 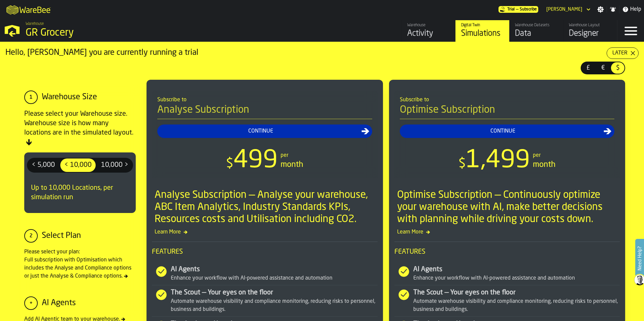 I want to click on label: button-switch-multi-£, so click(x=588, y=68).